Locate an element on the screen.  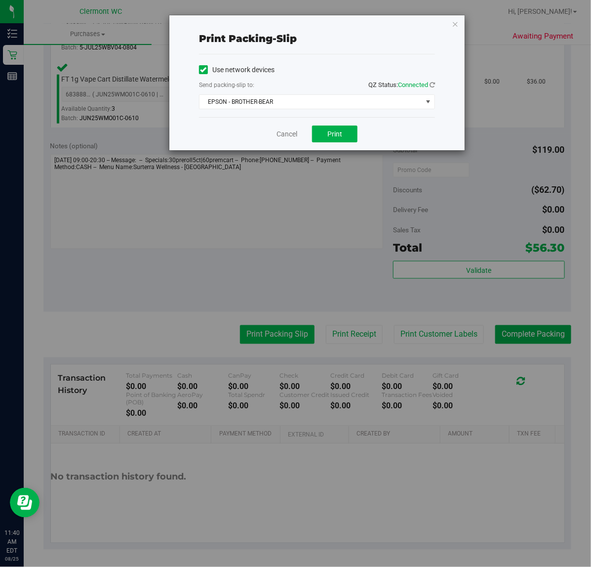
span: select is located at coordinates (428, 102).